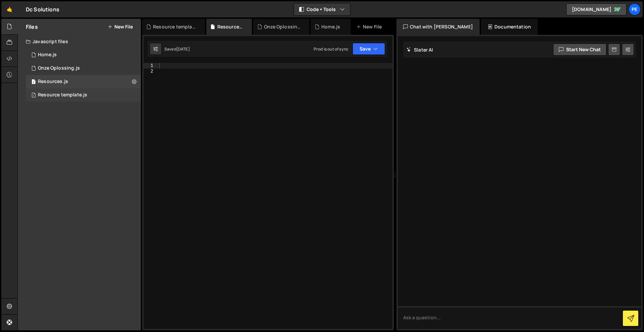 The image size is (644, 332). I want to click on div: Prod is out of sync, so click(331, 49).